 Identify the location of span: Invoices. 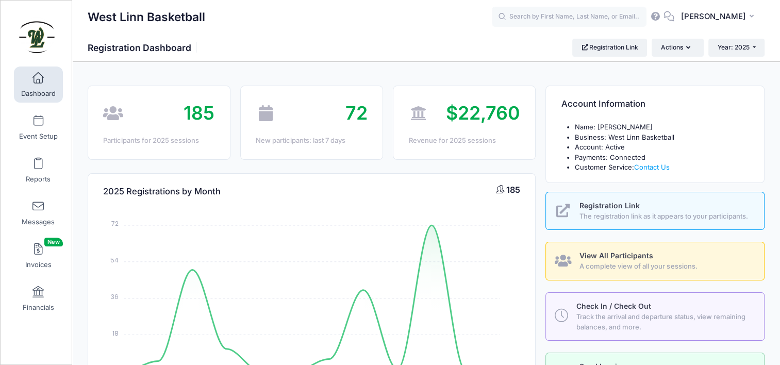
(38, 265).